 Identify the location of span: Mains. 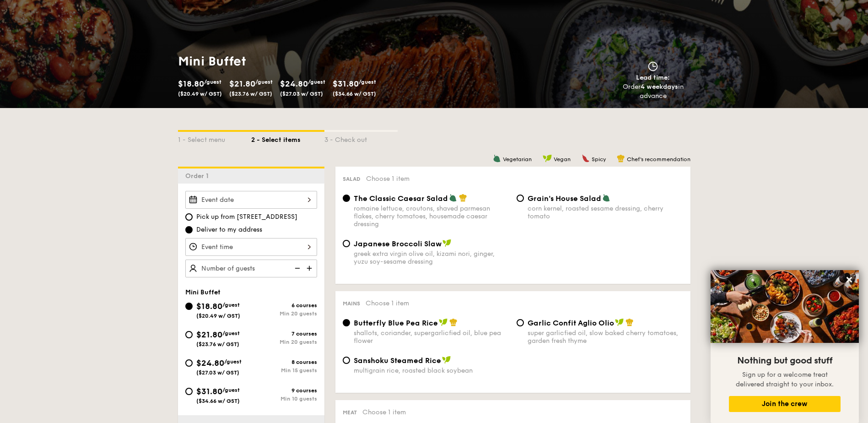
(352, 304).